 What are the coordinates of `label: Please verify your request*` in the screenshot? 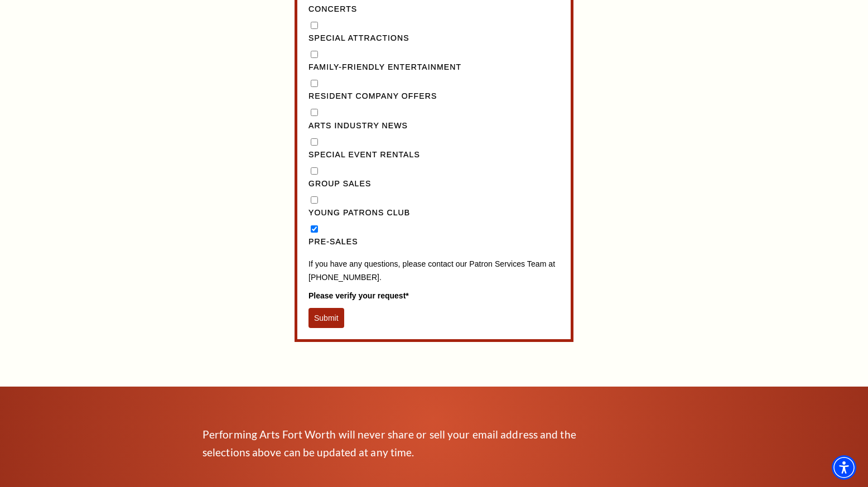 It's located at (434, 296).